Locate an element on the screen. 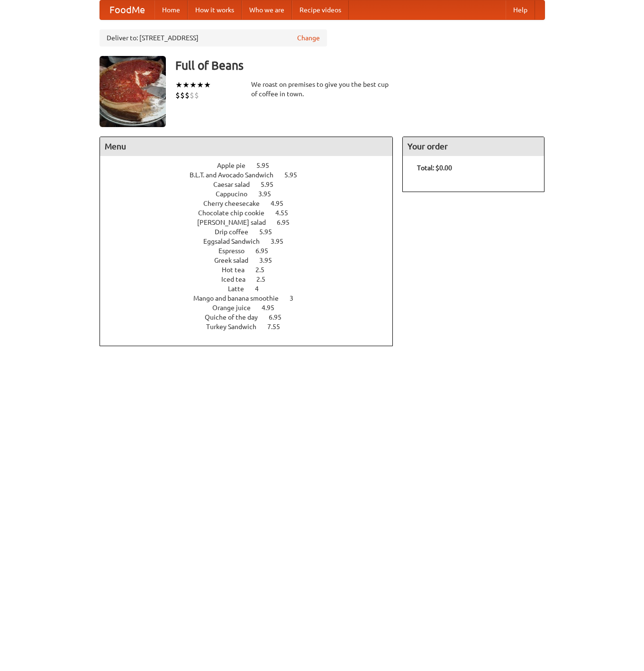 Image resolution: width=644 pixels, height=671 pixels. a: Orange juice 4.95 is located at coordinates (252, 308).